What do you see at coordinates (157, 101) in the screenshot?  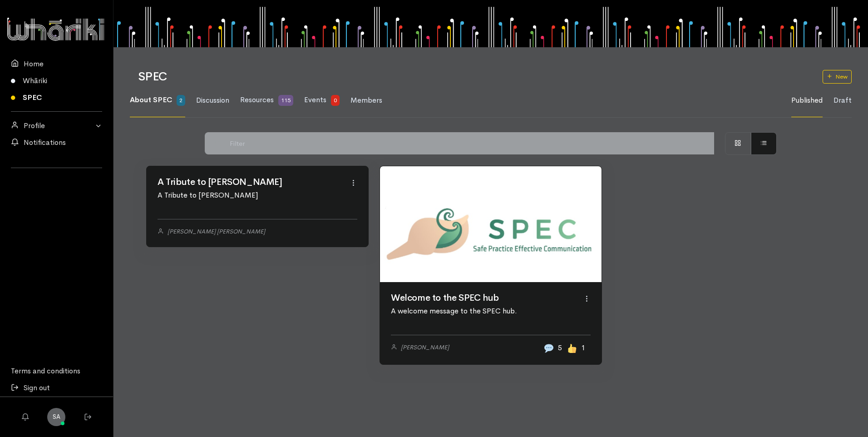 I see `a: About SPEC 2` at bounding box center [157, 101].